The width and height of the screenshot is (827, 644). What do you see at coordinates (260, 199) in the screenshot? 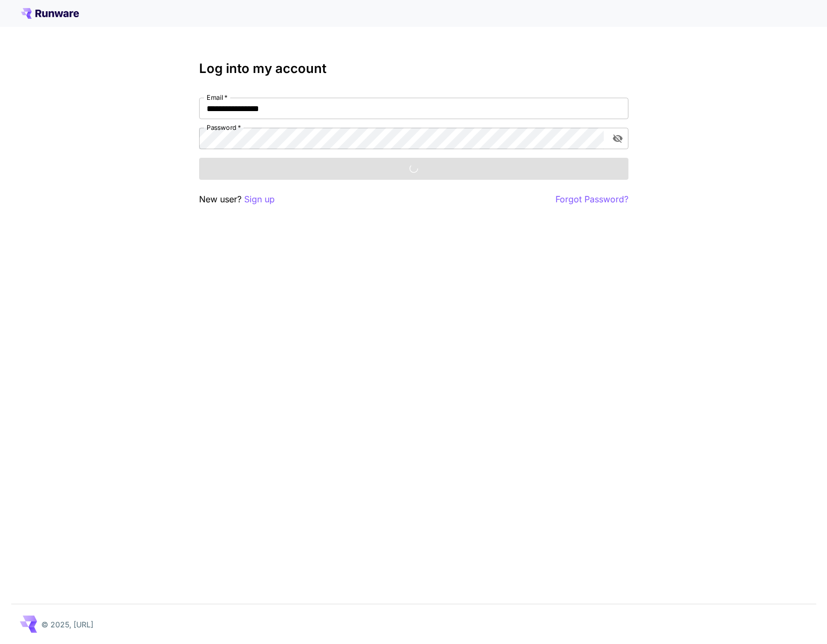
I see `button: Sign up` at bounding box center [260, 199].